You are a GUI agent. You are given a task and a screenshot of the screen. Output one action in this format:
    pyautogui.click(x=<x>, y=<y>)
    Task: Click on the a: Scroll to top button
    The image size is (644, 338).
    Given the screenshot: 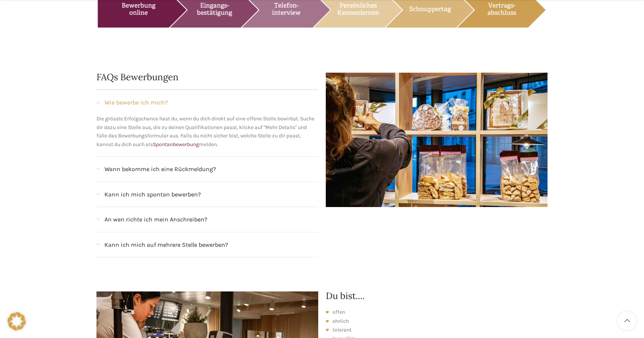 What is the action you would take?
    pyautogui.click(x=627, y=321)
    